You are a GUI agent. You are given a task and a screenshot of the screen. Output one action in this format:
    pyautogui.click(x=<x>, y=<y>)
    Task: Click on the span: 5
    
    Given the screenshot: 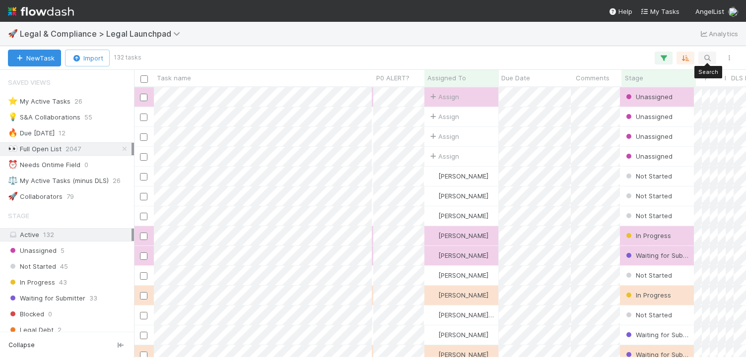 What is the action you would take?
    pyautogui.click(x=63, y=251)
    